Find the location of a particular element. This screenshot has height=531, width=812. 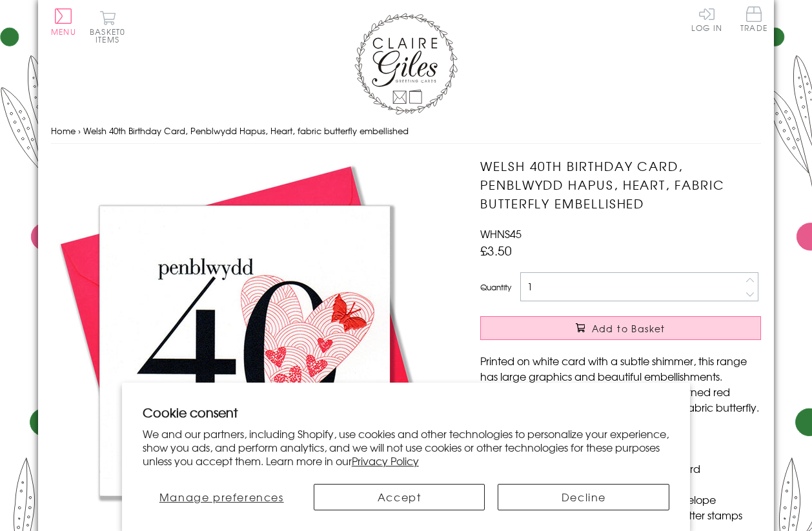

span: Trade is located at coordinates (753, 19).